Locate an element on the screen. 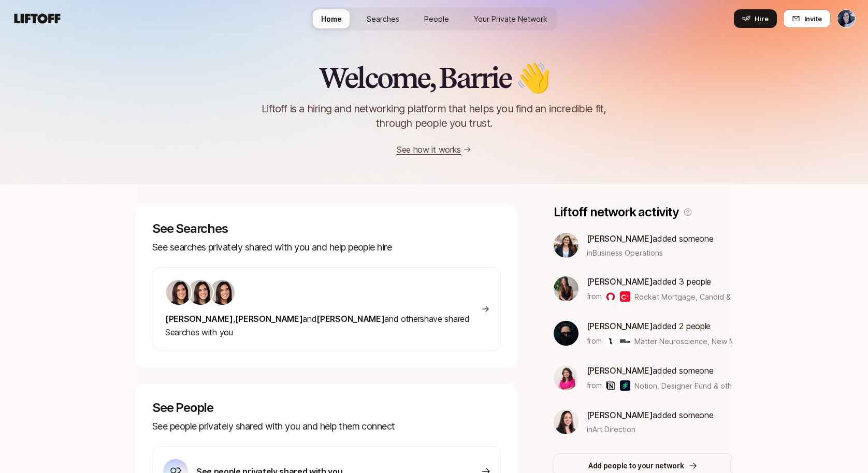 This screenshot has height=473, width=868. p: See searches privately shared with you and help people hire is located at coordinates (326, 247).